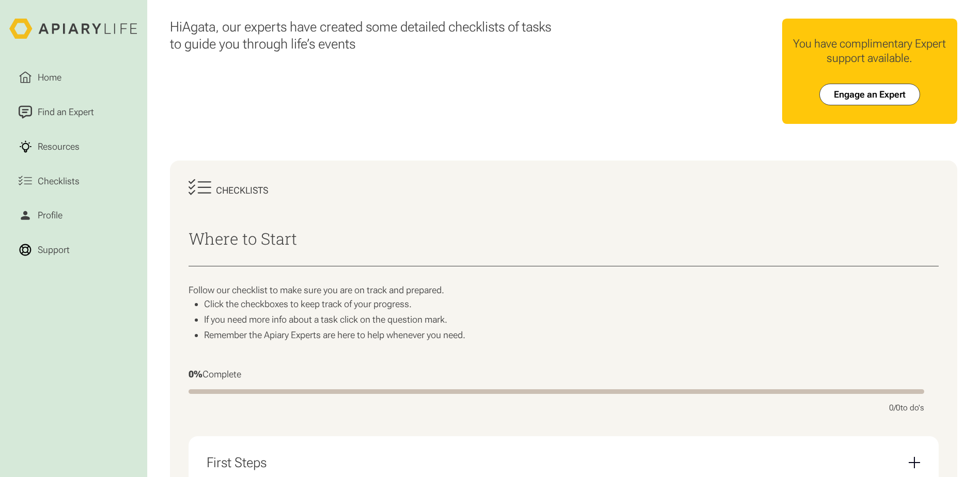 The height and width of the screenshot is (477, 980). I want to click on a: Profile, so click(73, 215).